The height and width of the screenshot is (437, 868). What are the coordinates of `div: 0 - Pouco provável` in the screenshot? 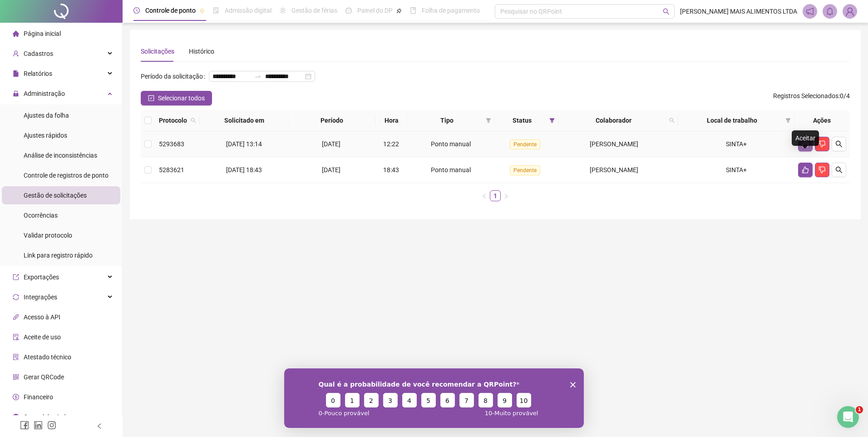 It's located at (77, 44).